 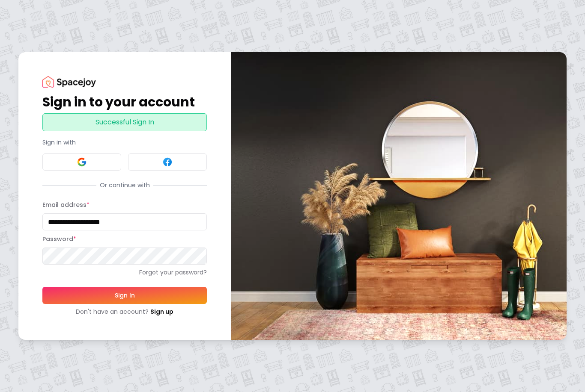 What do you see at coordinates (69, 81) in the screenshot?
I see `img: Spacejoy Logo` at bounding box center [69, 81].